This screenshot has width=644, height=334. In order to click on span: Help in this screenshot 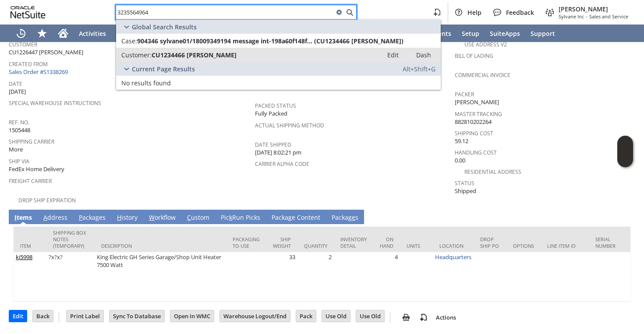, I will do `click(475, 12)`.